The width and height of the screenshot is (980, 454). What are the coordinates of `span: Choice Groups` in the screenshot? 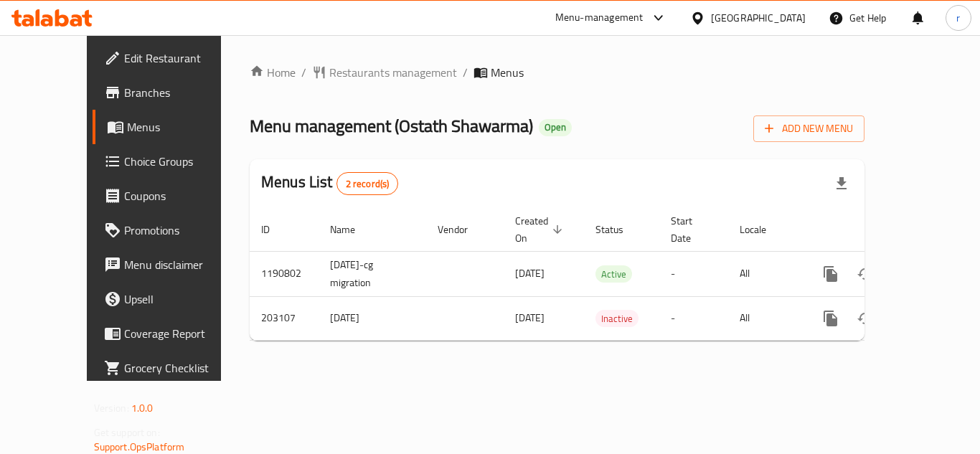 It's located at (182, 162).